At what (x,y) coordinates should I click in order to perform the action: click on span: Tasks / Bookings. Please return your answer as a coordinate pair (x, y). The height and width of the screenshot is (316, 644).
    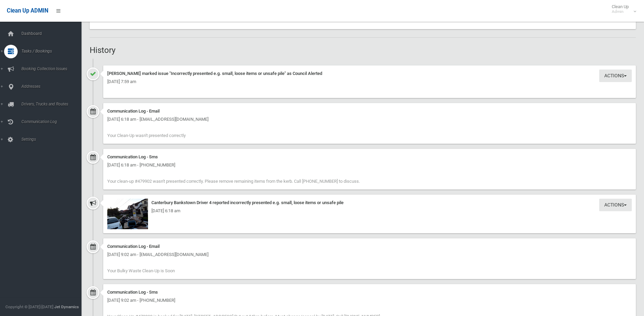
    Looking at the image, I should click on (53, 51).